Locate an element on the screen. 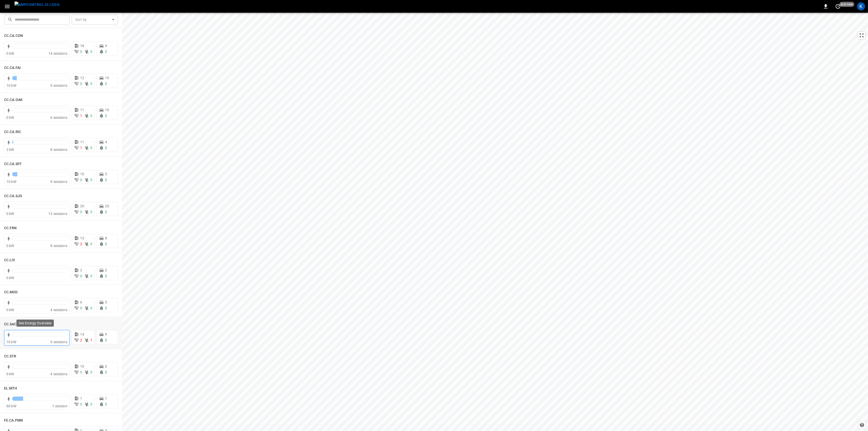  p: See Energy Overview is located at coordinates (35, 323).